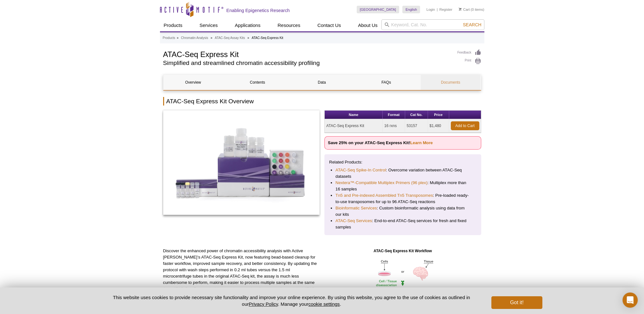 The height and width of the screenshot is (314, 644). What do you see at coordinates (472, 24) in the screenshot?
I see `button: Search` at bounding box center [472, 24].